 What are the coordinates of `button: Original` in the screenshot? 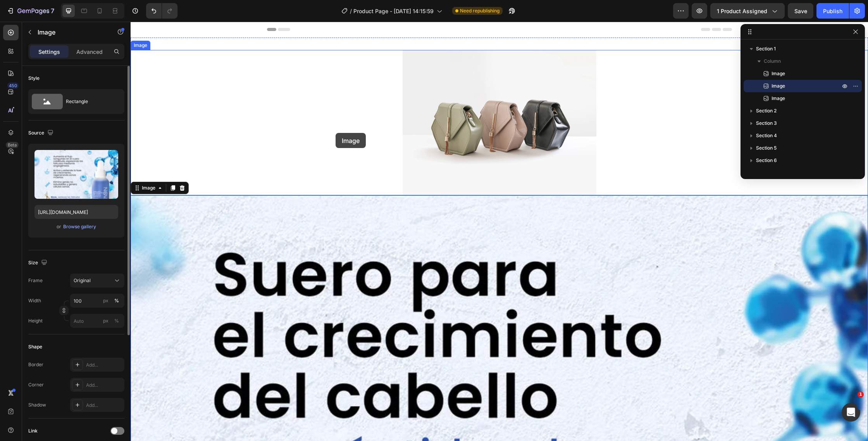 It's located at (97, 280).